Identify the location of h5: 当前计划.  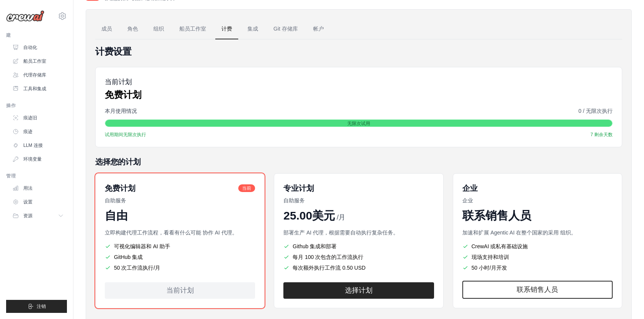
(123, 82).